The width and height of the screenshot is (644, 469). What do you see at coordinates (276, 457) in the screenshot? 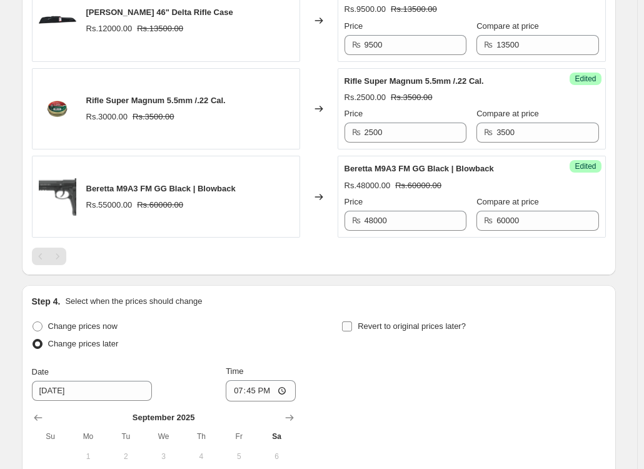
I see `button: Saturday September 6 2025` at bounding box center [276, 457].